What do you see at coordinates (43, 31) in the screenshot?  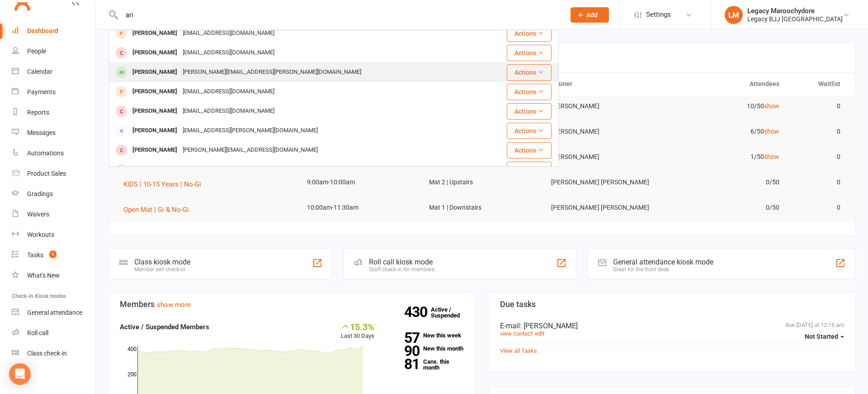 I see `div: Dashboard` at bounding box center [43, 31].